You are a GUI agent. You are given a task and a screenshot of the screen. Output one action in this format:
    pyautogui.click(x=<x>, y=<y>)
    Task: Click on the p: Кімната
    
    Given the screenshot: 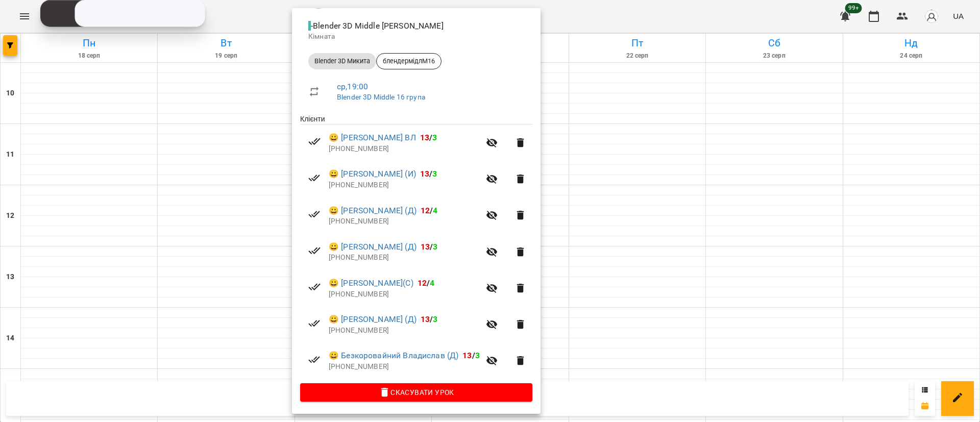 What is the action you would take?
    pyautogui.click(x=416, y=37)
    